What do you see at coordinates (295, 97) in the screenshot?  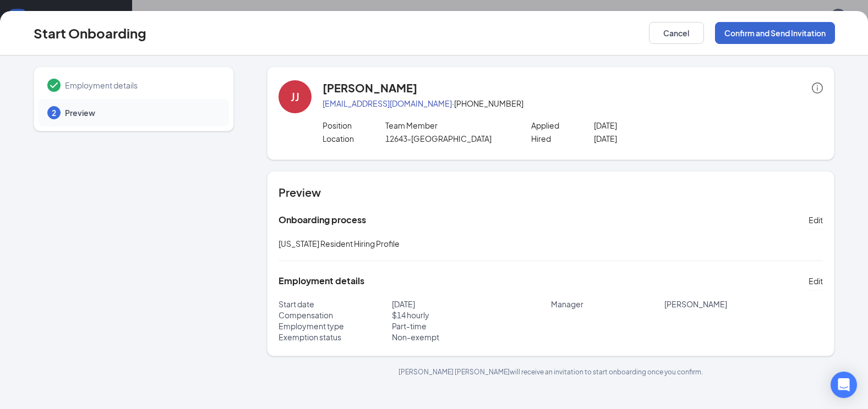 I see `div: JJ` at bounding box center [295, 97].